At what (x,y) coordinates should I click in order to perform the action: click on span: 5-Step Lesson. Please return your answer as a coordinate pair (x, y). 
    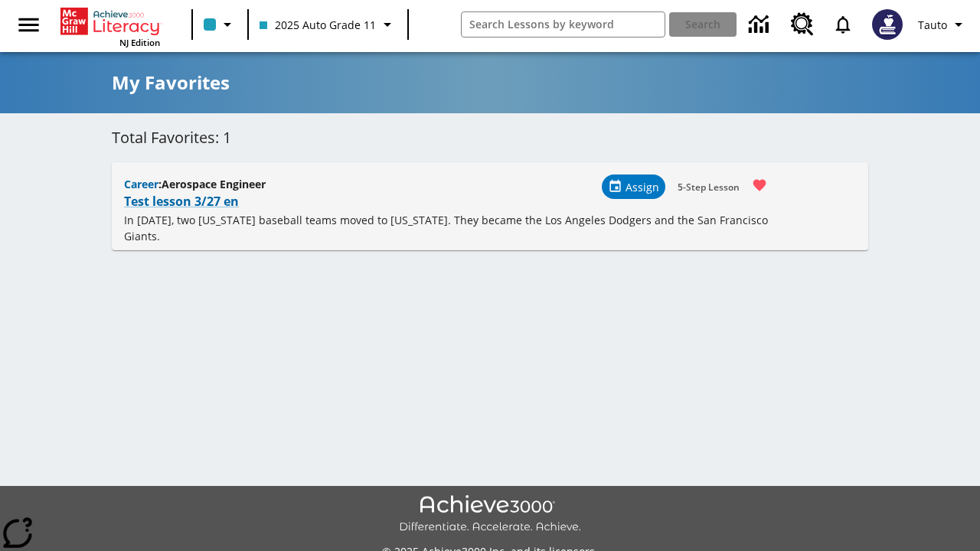
    Looking at the image, I should click on (708, 187).